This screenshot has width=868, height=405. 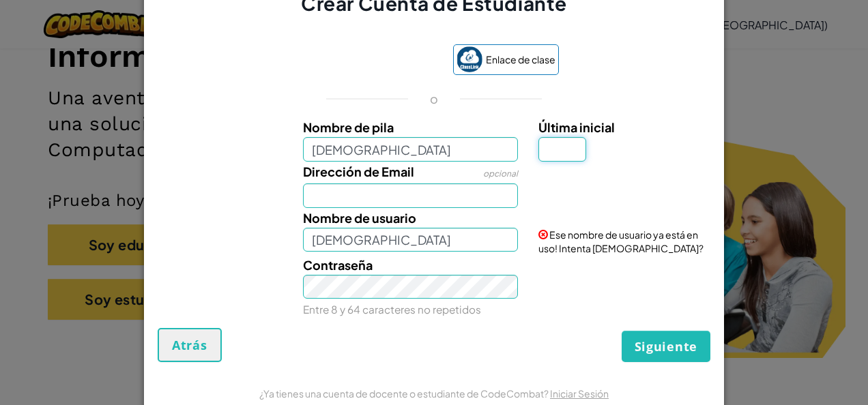 What do you see at coordinates (469, 59) in the screenshot?
I see `img: classlink-logo-small.png` at bounding box center [469, 59].